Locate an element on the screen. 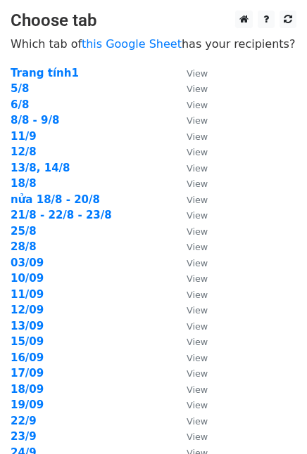 The image size is (307, 454). strong: 15/09 is located at coordinates (27, 342).